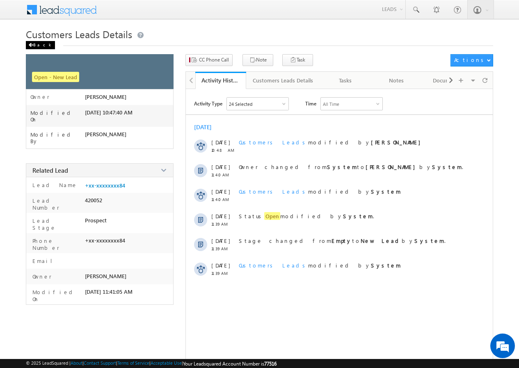 This screenshot has height=368, width=519. I want to click on span: 420052, so click(94, 200).